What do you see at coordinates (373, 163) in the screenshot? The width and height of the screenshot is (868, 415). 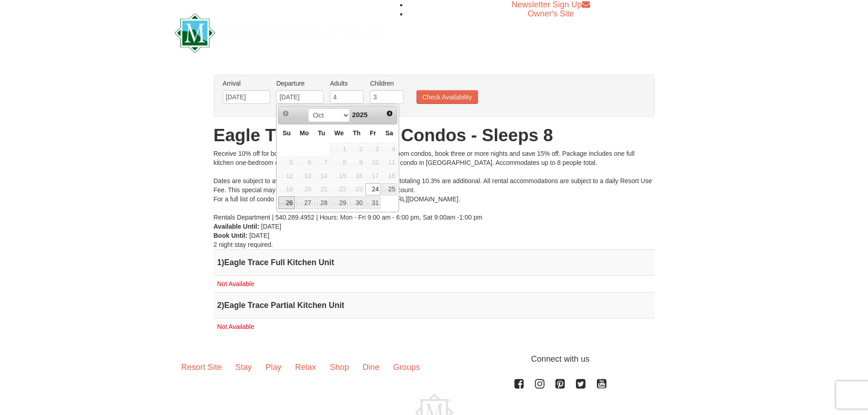 I see `span: 10` at bounding box center [373, 163].